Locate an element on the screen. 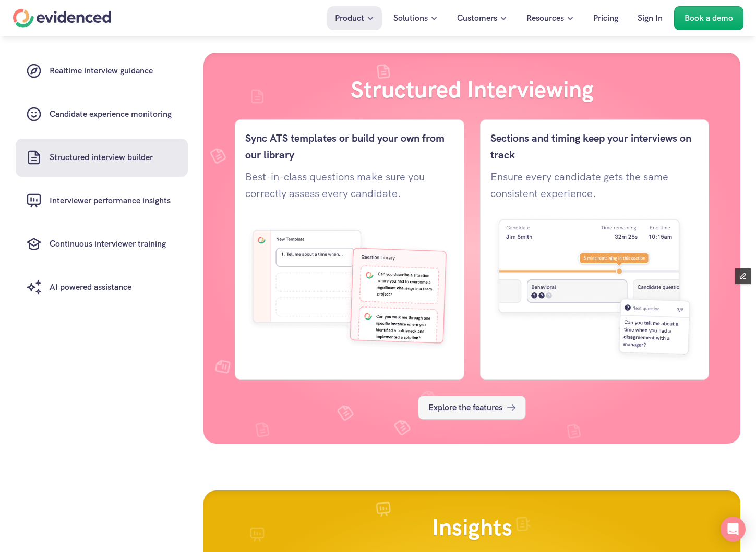 Image resolution: width=756 pixels, height=552 pixels. p: Solutions is located at coordinates (411, 18).